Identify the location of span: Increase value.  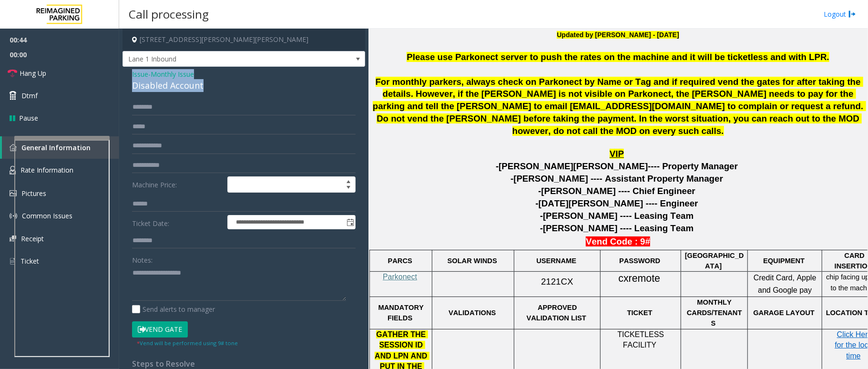
(349, 180).